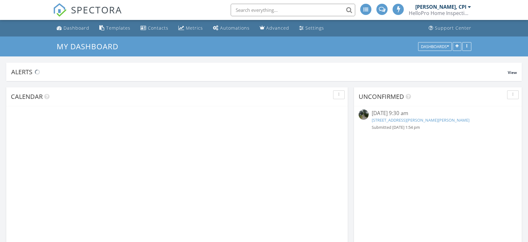 This screenshot has width=528, height=242. What do you see at coordinates (231, 28) in the screenshot?
I see `a: Automations (Advanced)` at bounding box center [231, 28].